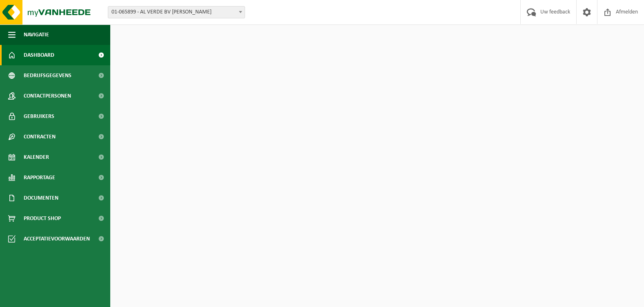 Image resolution: width=644 pixels, height=307 pixels. I want to click on span: Rapportage, so click(39, 178).